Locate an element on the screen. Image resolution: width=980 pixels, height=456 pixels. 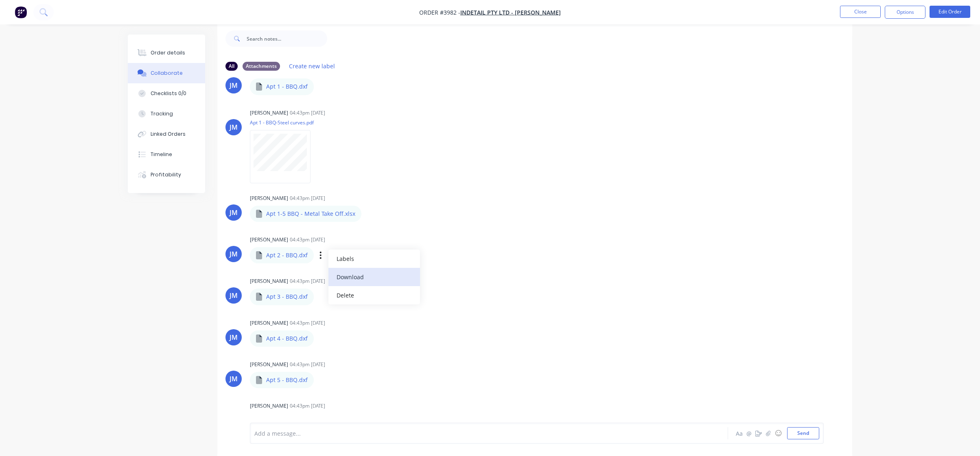
button: Timeline is located at coordinates (167, 155).